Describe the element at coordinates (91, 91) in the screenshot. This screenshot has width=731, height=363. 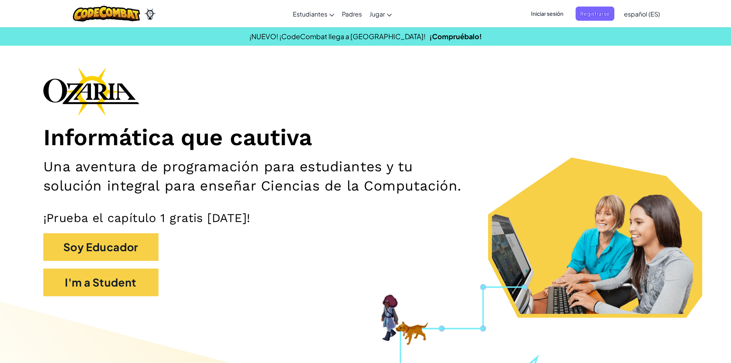
I see `img: Ozaria branding logo` at that location.